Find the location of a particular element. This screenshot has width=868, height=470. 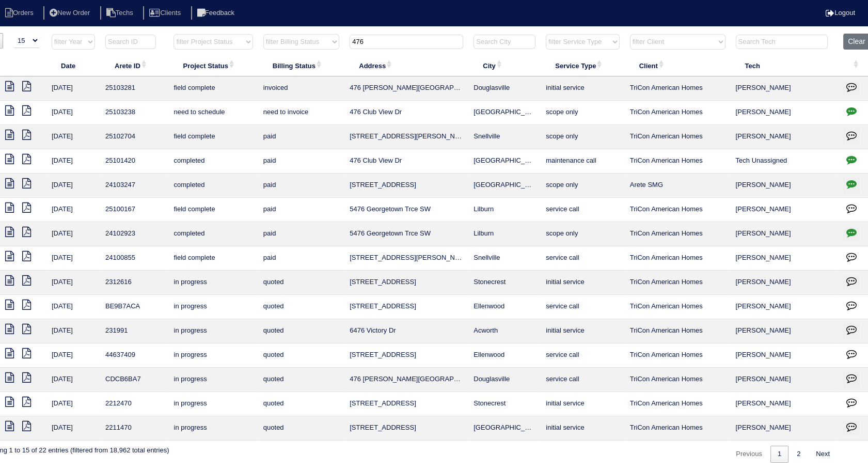

a: New Order is located at coordinates (70, 12).